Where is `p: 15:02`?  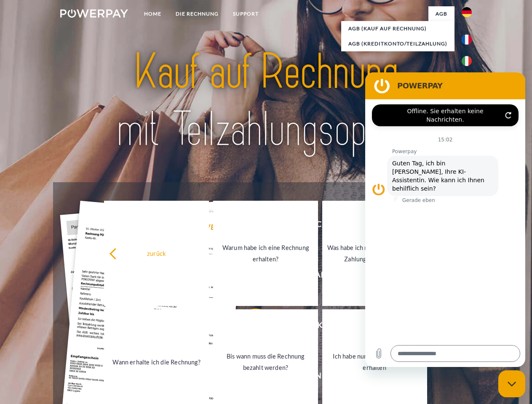 p: 15:02 is located at coordinates (80, 67).